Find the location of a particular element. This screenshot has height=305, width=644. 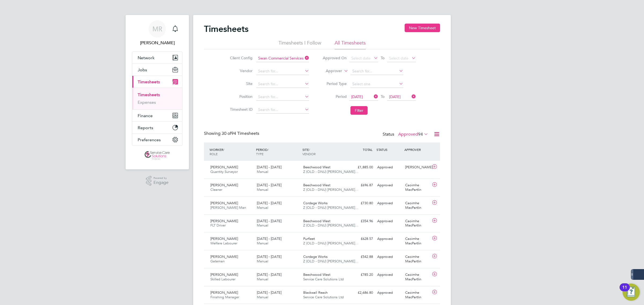

span: Gateman is located at coordinates (218, 261).